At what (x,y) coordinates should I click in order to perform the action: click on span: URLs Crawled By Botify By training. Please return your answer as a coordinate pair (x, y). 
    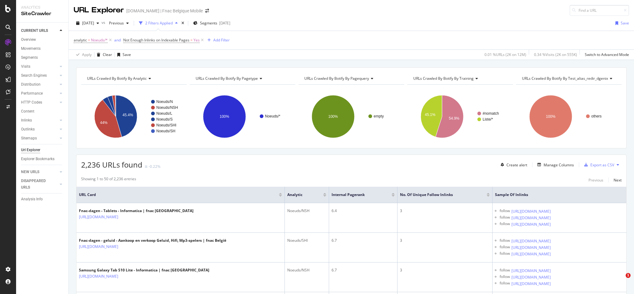
    Looking at the image, I should click on (443, 78).